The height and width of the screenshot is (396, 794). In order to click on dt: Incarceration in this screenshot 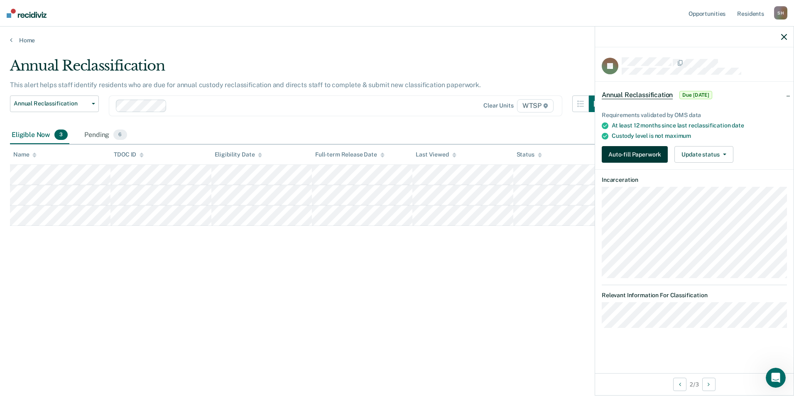, I will do `click(694, 180)`.